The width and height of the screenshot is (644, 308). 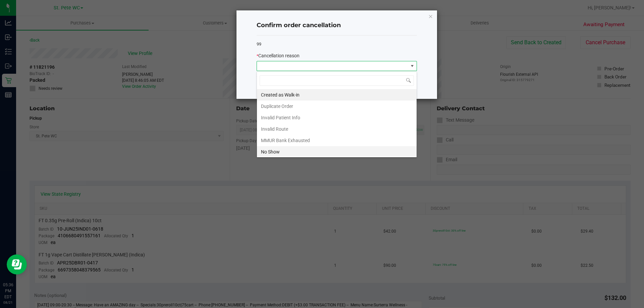 What do you see at coordinates (259, 44) in the screenshot?
I see `span: 99` at bounding box center [259, 44].